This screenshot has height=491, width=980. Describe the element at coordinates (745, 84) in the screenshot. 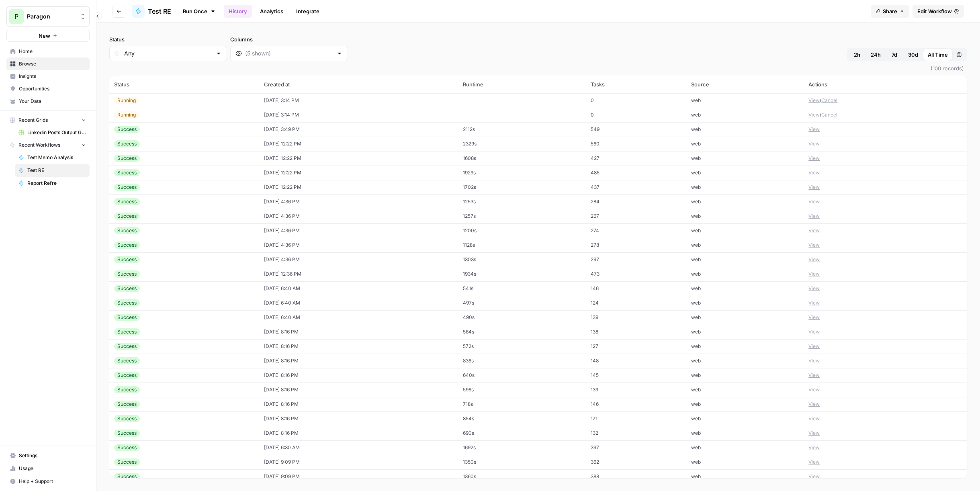

I see `th: Source` at that location.